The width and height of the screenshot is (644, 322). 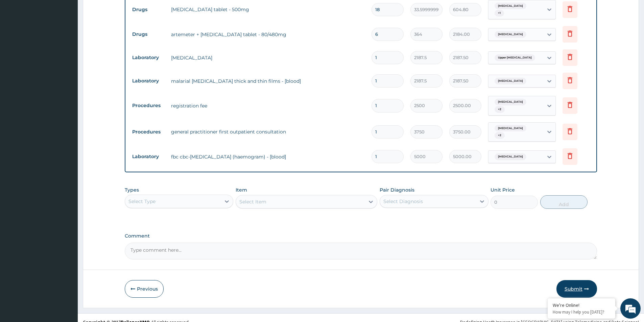 I want to click on label: Types, so click(x=132, y=190).